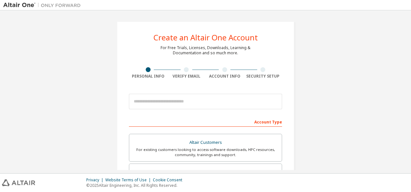 Image resolution: width=411 pixels, height=192 pixels. Describe the element at coordinates (206, 38) in the screenshot. I see `div: Create an Altair One Account` at that location.